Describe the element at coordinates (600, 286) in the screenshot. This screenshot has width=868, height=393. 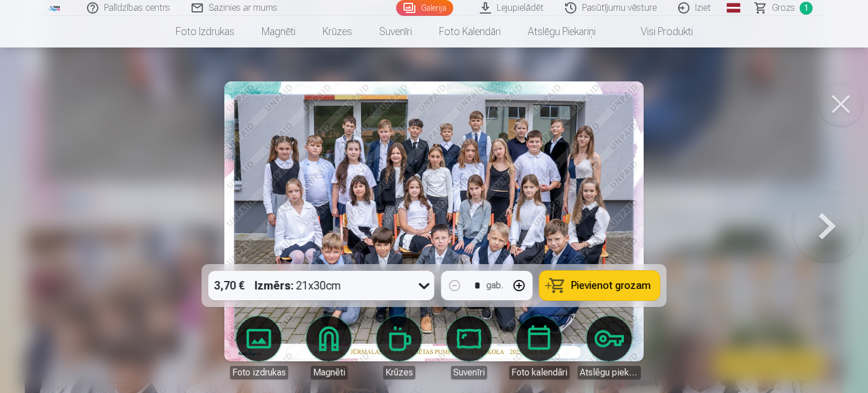
I see `button: Pievienot grozam` at that location.